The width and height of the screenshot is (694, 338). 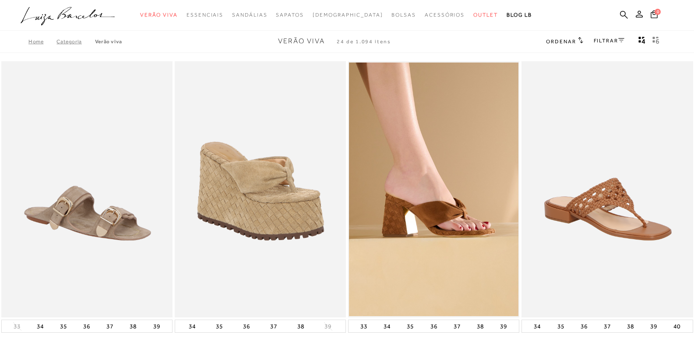 What do you see at coordinates (42, 42) in the screenshot?
I see `a: Home` at bounding box center [42, 42].